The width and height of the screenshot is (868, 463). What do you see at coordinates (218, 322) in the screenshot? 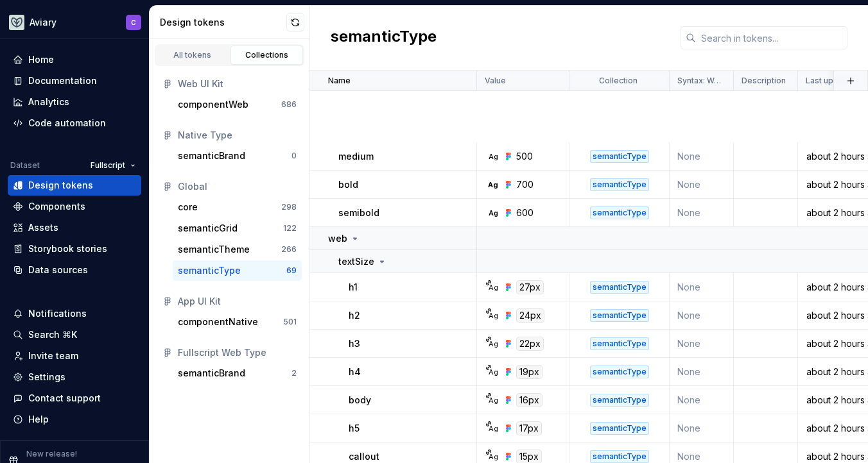
I see `div: componentNative` at bounding box center [218, 322].